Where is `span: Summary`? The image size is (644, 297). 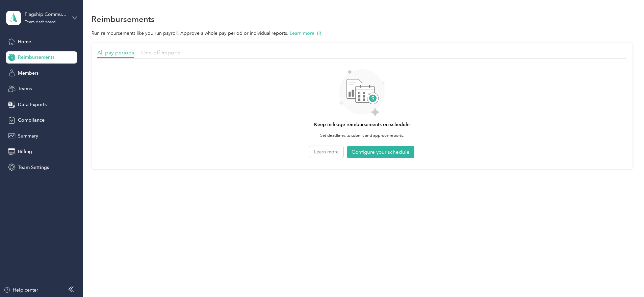
span: Summary is located at coordinates (28, 136).